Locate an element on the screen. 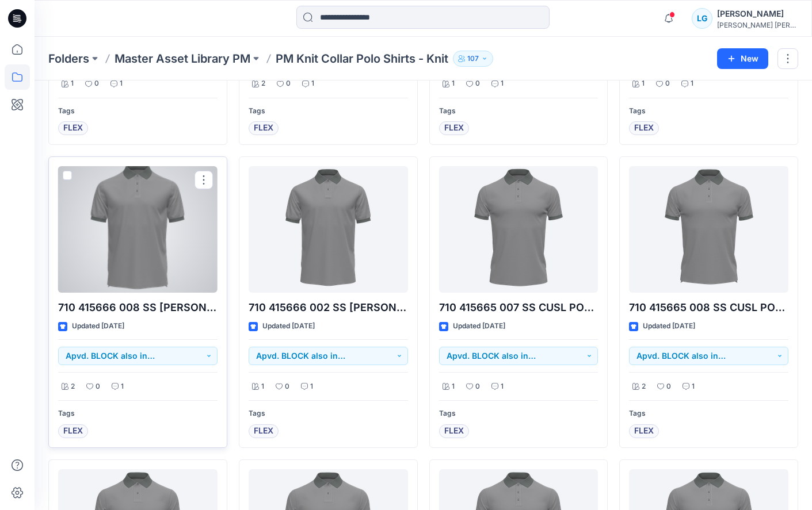  a: Folders is located at coordinates (68, 58).